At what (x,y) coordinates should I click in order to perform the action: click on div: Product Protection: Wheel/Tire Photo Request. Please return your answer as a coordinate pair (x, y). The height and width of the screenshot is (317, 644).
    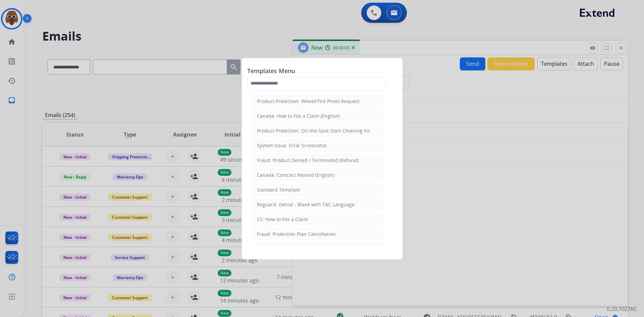
    Looking at the image, I should click on (308, 101).